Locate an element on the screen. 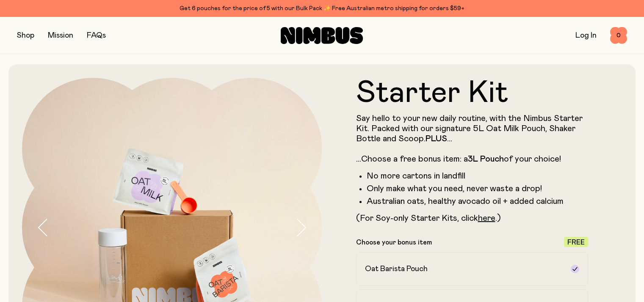 Image resolution: width=644 pixels, height=302 pixels. p: (For Soy-only Starter Kits, click .) is located at coordinates (472, 218).